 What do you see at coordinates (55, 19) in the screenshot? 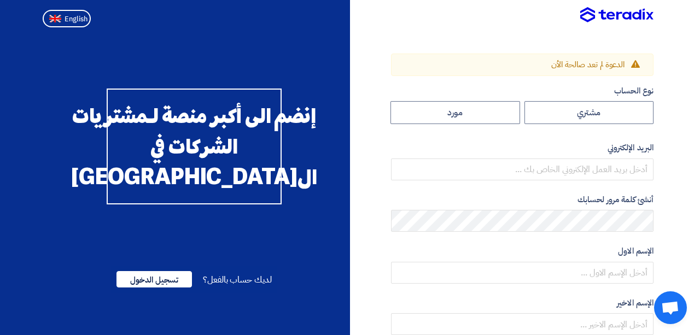
I see `img: en-US.png` at bounding box center [55, 19].